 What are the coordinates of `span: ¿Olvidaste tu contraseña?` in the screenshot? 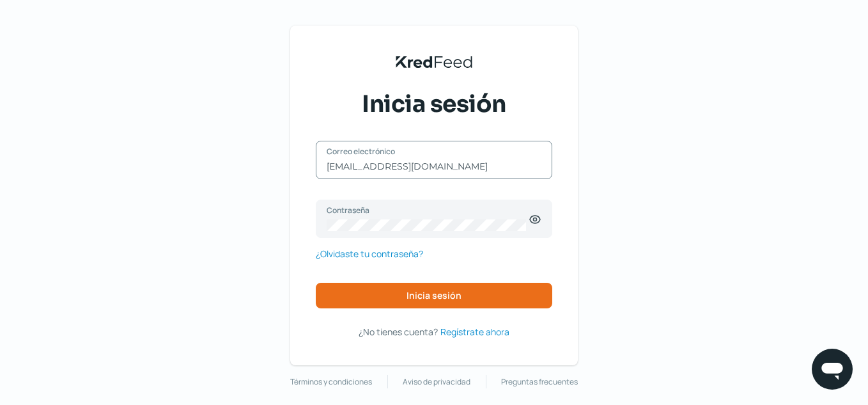 It's located at (370, 253).